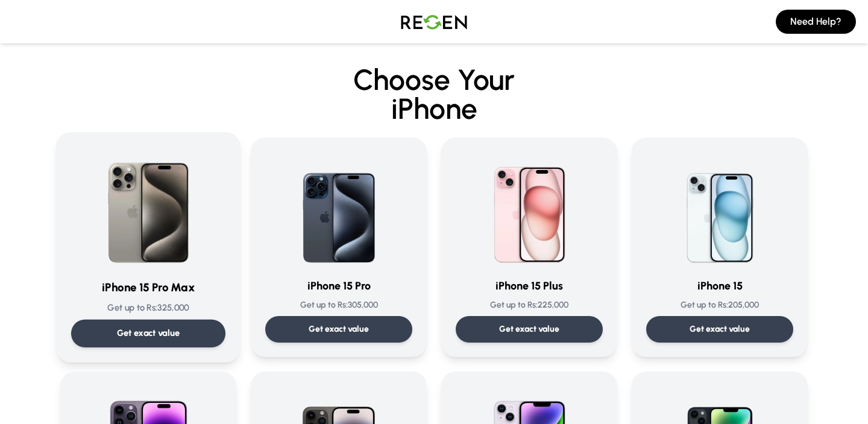 Image resolution: width=868 pixels, height=424 pixels. What do you see at coordinates (339, 285) in the screenshot?
I see `h3: iPhone 15 Pro` at bounding box center [339, 285].